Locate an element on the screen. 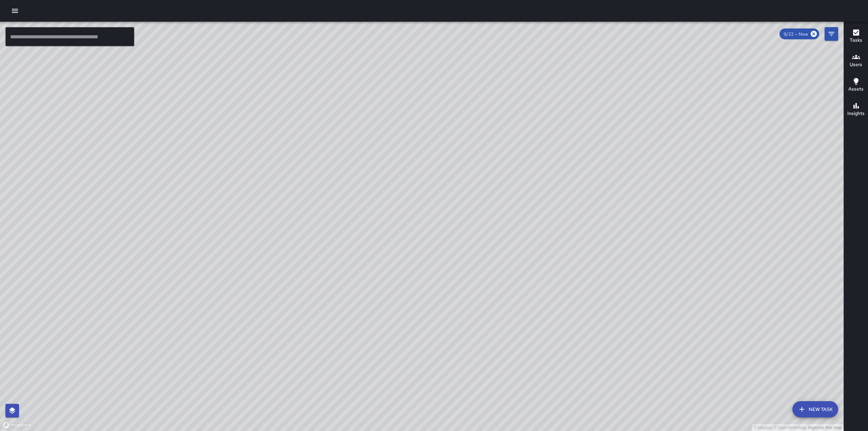 The width and height of the screenshot is (868, 431). h6: Tasks is located at coordinates (856, 40).